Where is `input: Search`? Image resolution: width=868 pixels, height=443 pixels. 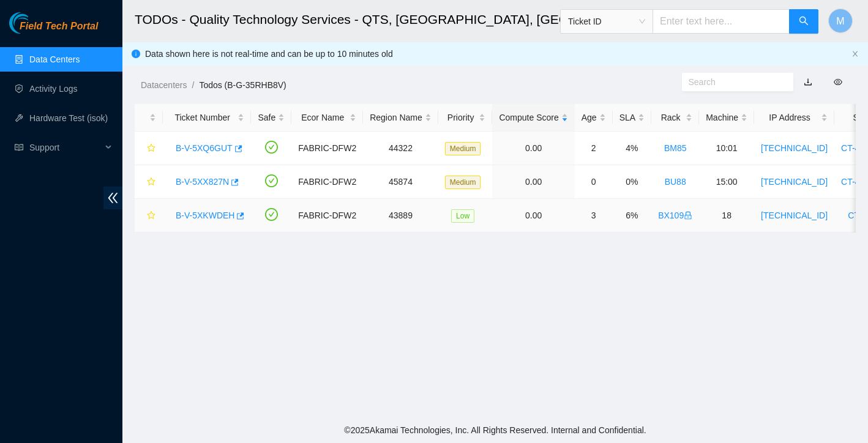 input: Search is located at coordinates (732, 82).